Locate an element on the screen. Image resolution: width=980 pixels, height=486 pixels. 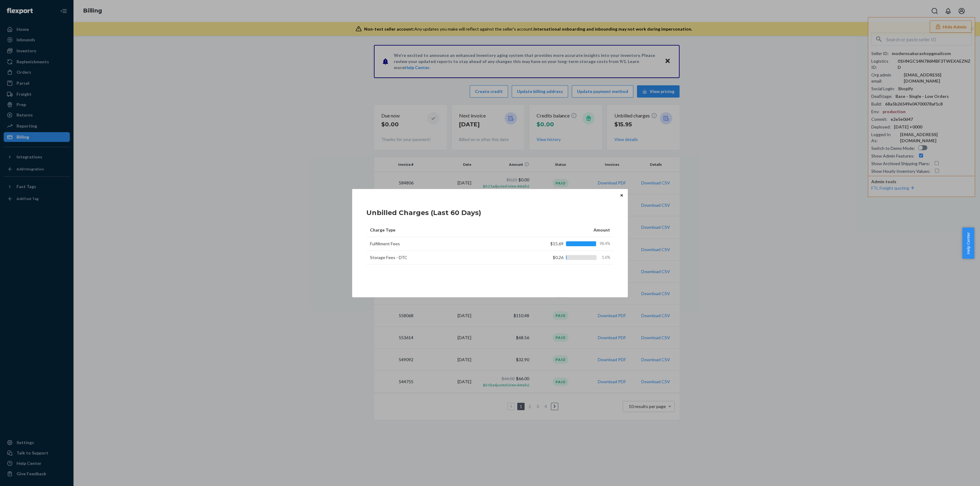
span: 1.6% is located at coordinates (605, 258).